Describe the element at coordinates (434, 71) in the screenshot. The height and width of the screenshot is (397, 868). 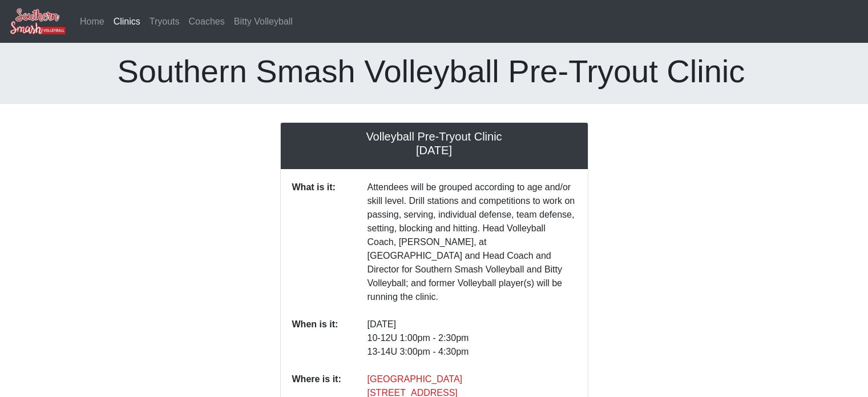
I see `h1: Southern Smash Volleyball Pre-Tryout Clinic` at that location.